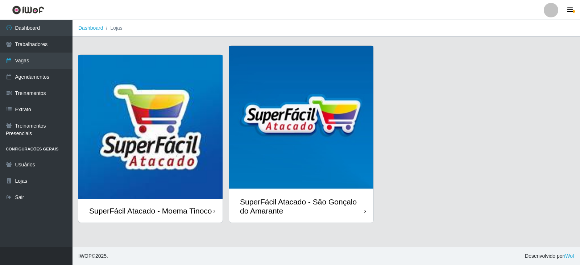  Describe the element at coordinates (302, 206) in the screenshot. I see `div: SuperFácil Atacado - São Gonçalo do Amarante` at that location.